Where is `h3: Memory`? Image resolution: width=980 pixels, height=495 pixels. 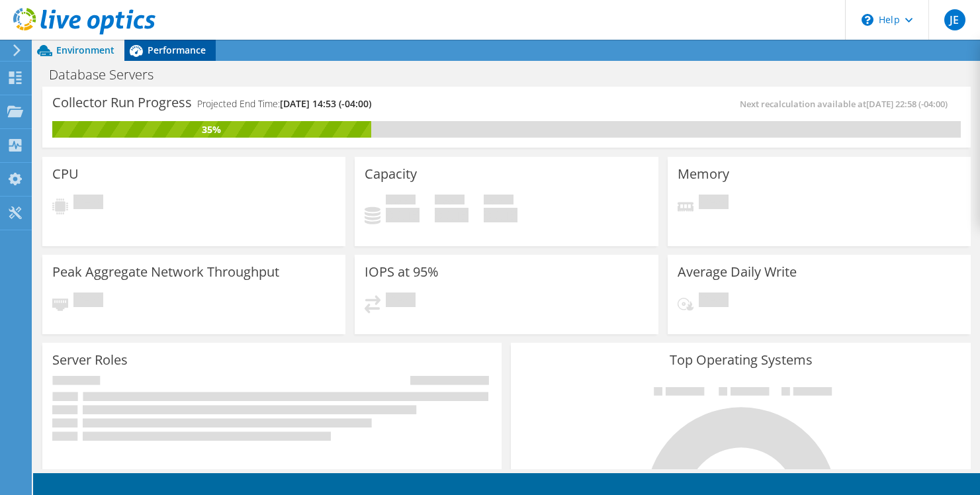
h3: Memory is located at coordinates (703, 174).